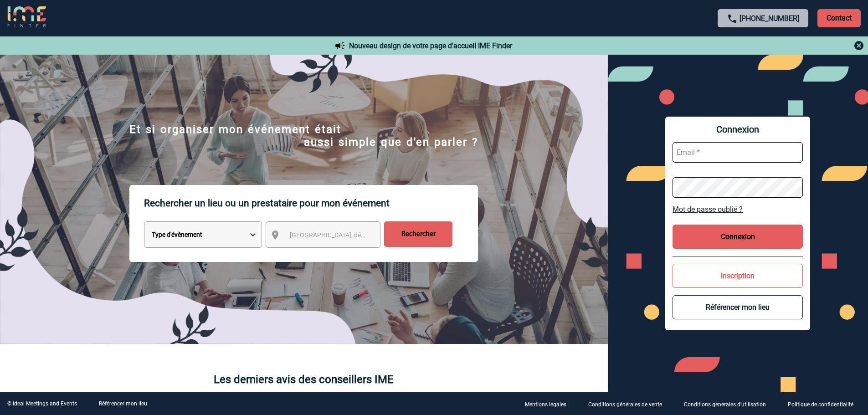  What do you see at coordinates (418, 234) in the screenshot?
I see `input: Rechercher` at bounding box center [418, 234].